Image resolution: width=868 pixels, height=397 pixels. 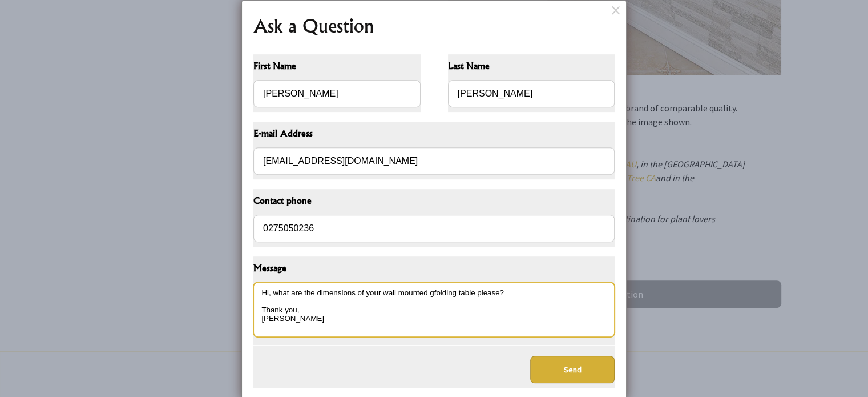 I want to click on input: Last Name, so click(x=532, y=94).